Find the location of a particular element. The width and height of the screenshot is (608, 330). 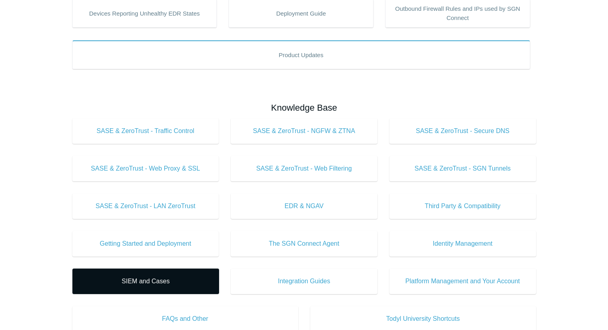

span: Todyl University Shortcuts is located at coordinates (423, 319).